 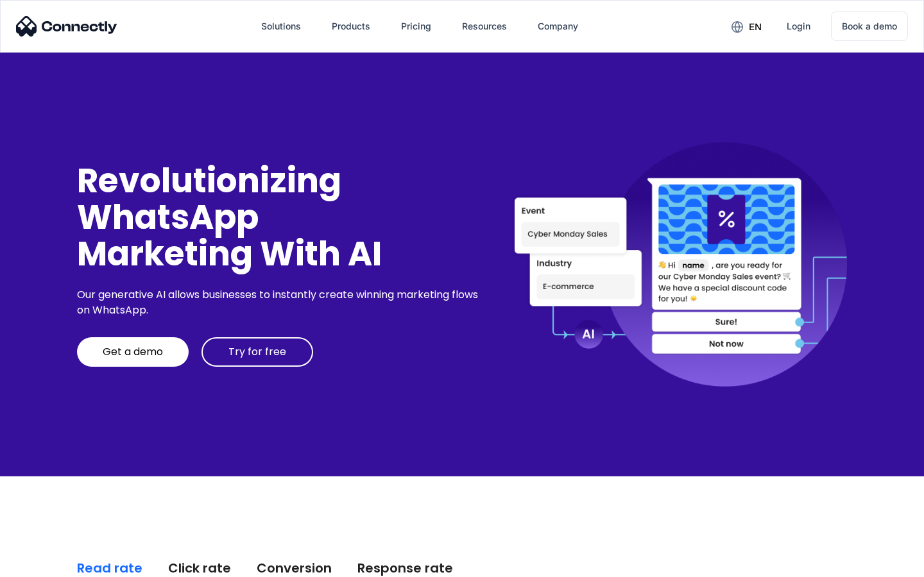 I want to click on a: Get a demo, so click(x=132, y=352).